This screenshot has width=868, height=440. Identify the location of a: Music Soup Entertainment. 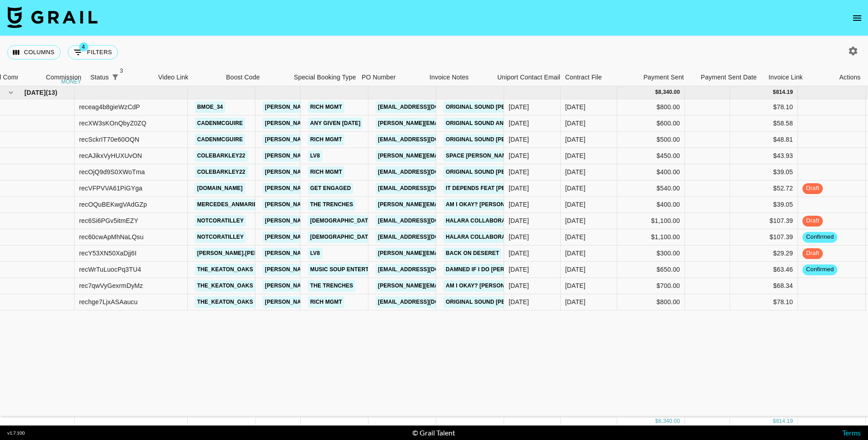
(352, 270).